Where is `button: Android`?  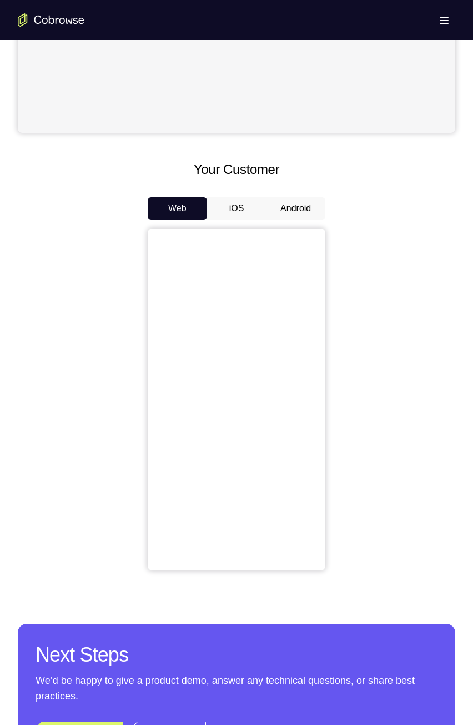
button: Android is located at coordinates (296, 208).